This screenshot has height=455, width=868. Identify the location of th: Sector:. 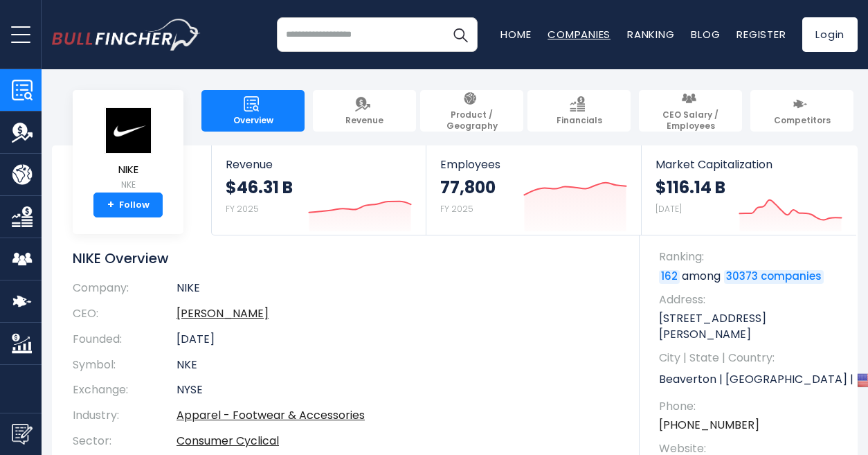
(125, 441).